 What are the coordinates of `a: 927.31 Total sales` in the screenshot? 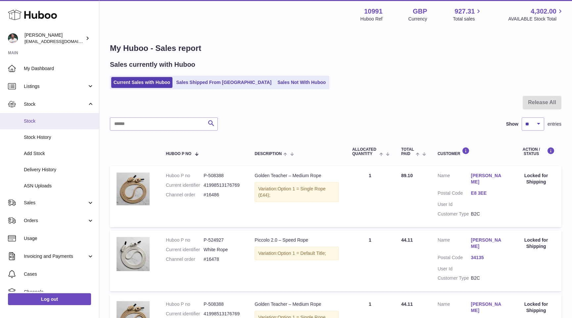 It's located at (467, 15).